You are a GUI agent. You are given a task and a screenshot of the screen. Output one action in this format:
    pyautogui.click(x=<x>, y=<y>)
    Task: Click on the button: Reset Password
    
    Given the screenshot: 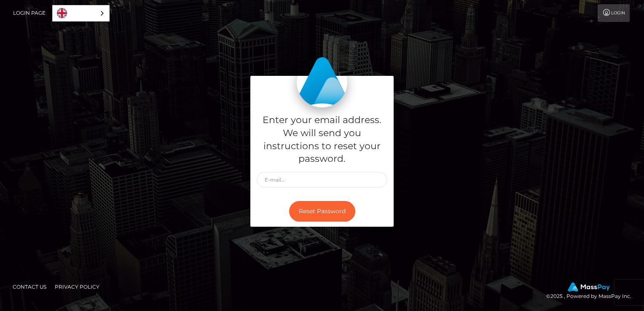 What is the action you would take?
    pyautogui.click(x=322, y=211)
    